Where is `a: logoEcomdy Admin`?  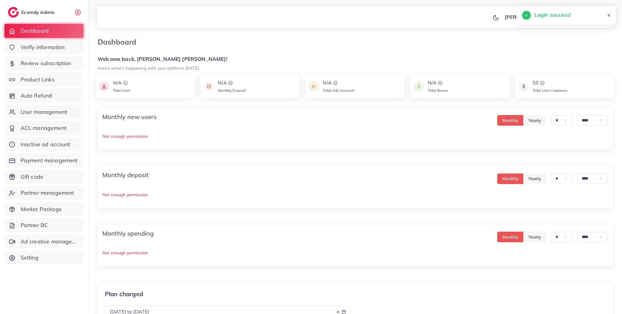
a: logoEcomdy Admin is located at coordinates (32, 12).